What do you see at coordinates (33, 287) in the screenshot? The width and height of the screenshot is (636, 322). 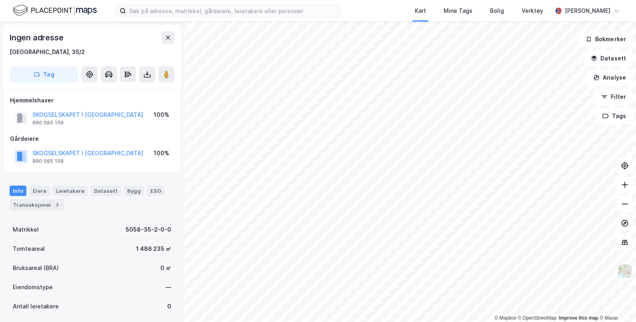 I see `div: Eiendomstype` at bounding box center [33, 287].